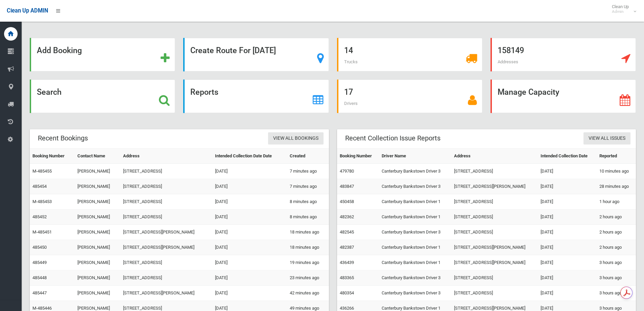  What do you see at coordinates (40, 292) in the screenshot?
I see `a: 485447` at bounding box center [40, 292].